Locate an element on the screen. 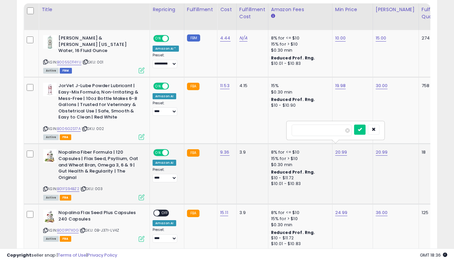  div: Fulfillment is located at coordinates (200, 9).